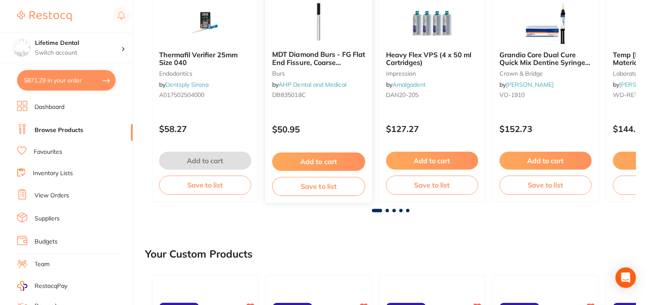 The image size is (653, 305). What do you see at coordinates (546, 73) in the screenshot?
I see `small: crown & bridge` at bounding box center [546, 73].